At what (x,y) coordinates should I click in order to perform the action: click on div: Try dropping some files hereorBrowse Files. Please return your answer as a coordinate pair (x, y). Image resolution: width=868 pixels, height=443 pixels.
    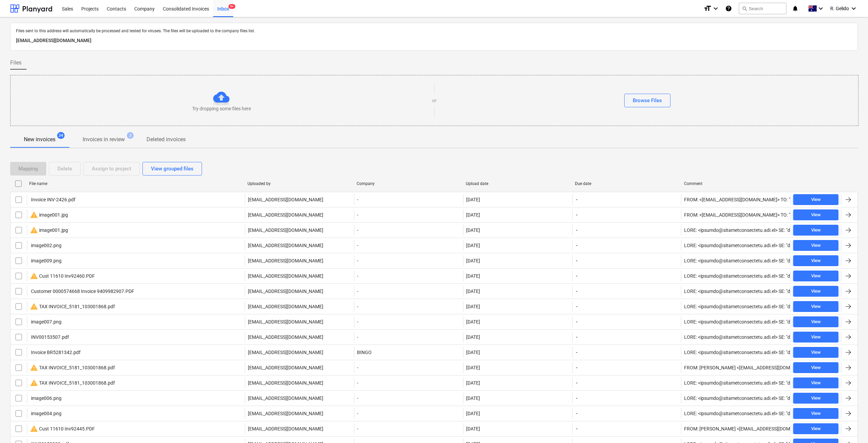
    Looking at the image, I should click on (434, 100).